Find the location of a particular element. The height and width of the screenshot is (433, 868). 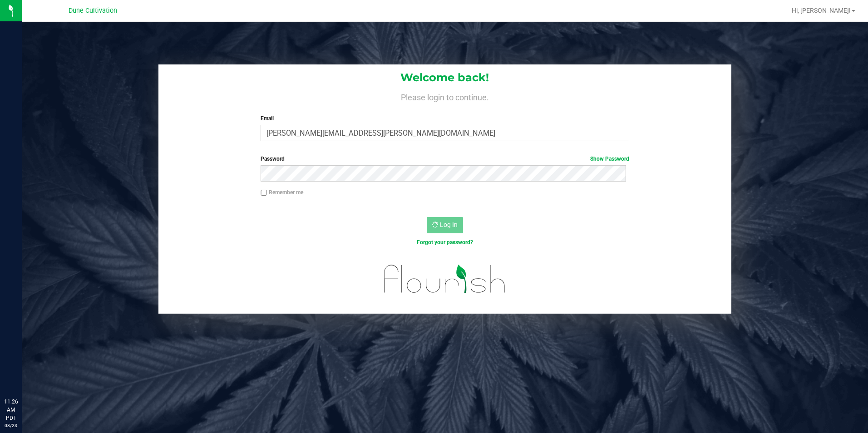

p: 11:26 AM PDT is located at coordinates (11, 410).